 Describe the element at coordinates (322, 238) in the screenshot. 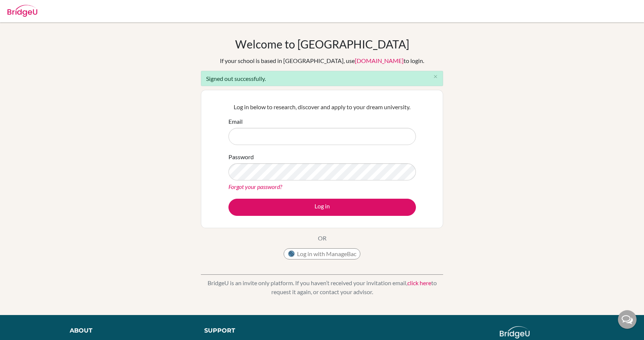

I see `p: OR` at that location.